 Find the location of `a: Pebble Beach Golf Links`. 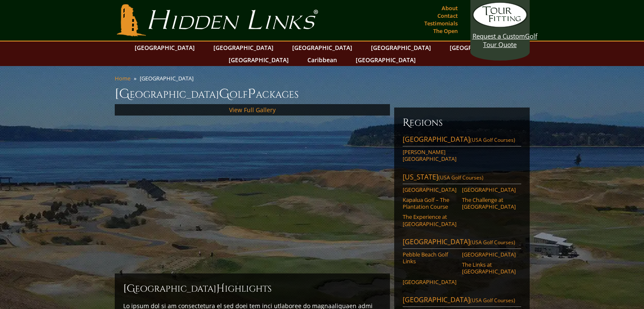

a: Pebble Beach Golf Links is located at coordinates (430, 258).